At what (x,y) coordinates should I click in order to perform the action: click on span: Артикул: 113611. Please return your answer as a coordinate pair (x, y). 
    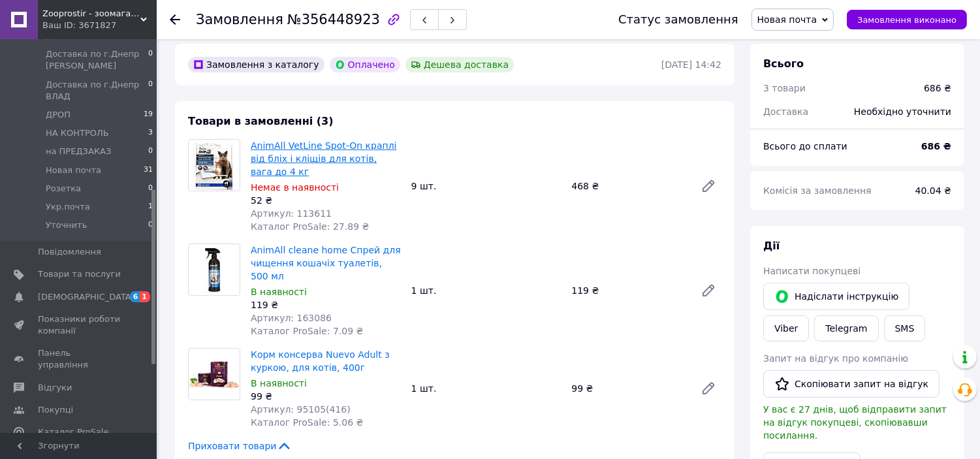
    Looking at the image, I should click on (292, 214).